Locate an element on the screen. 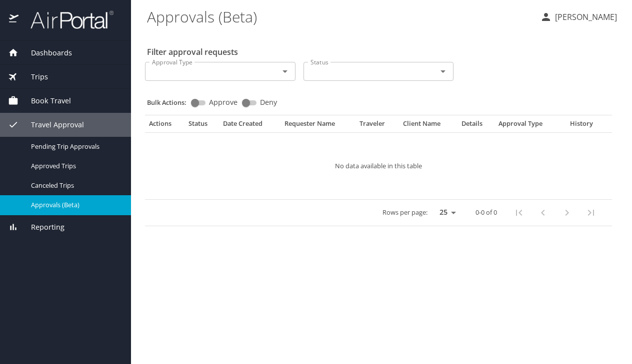 This screenshot has width=632, height=364. span: Approve is located at coordinates (223, 102).